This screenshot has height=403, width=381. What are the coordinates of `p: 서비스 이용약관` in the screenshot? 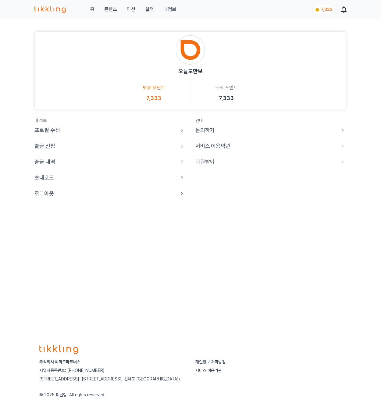 It's located at (213, 146).